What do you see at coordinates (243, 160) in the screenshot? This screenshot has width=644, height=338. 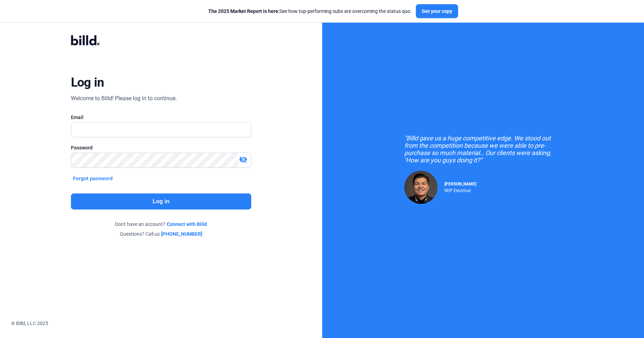 I see `mat-icon: visibility_off` at bounding box center [243, 160].